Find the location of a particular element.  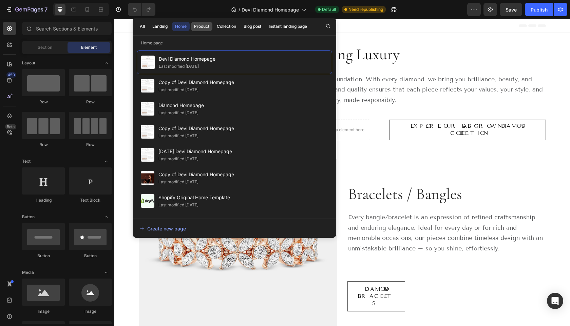

span: Text is located at coordinates (26, 161).